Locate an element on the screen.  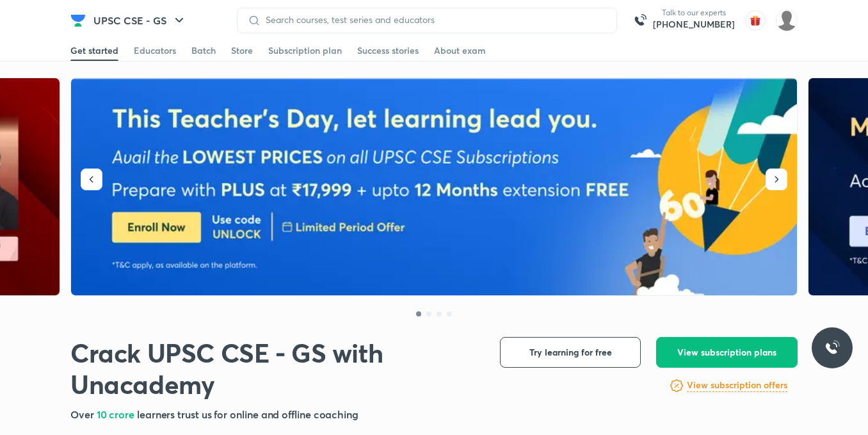
span: Try learning for free is located at coordinates (570, 352).